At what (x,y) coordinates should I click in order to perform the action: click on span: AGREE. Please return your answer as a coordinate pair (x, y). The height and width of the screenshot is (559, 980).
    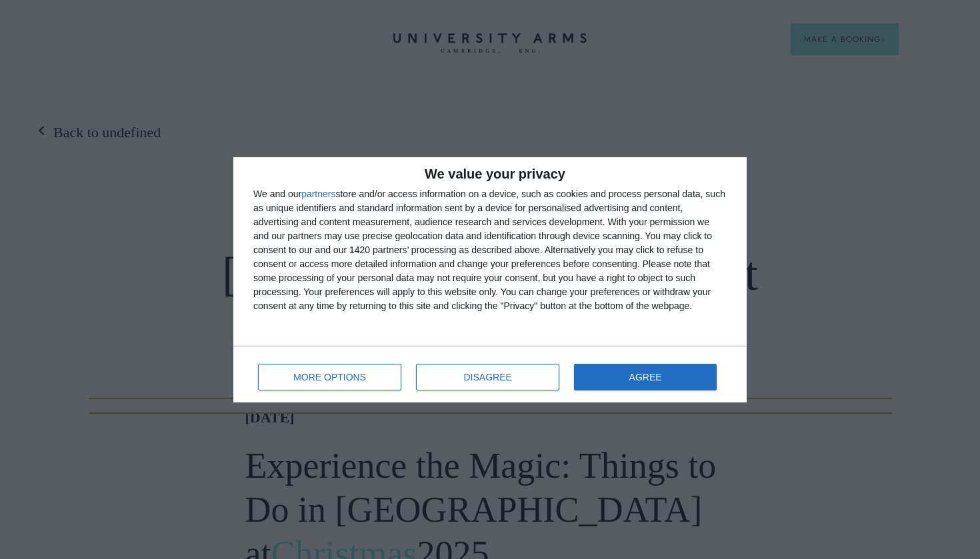
    Looking at the image, I should click on (646, 377).